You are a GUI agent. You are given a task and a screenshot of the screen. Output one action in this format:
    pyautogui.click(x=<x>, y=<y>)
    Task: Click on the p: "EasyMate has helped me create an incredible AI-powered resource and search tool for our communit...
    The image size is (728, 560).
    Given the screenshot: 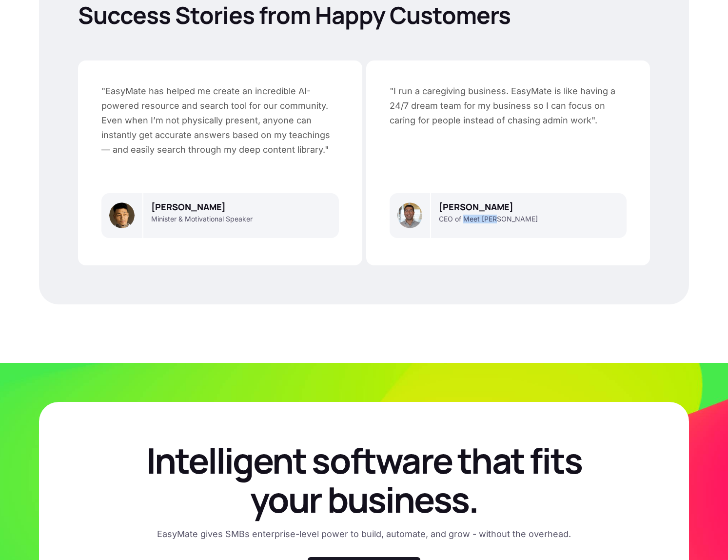 What is the action you would take?
    pyautogui.click(x=220, y=120)
    